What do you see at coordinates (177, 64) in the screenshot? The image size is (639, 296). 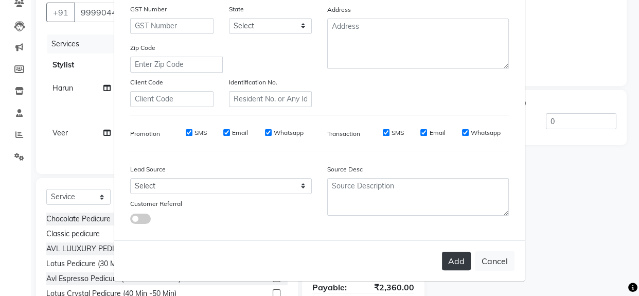 I see `input: Enter Zip Code` at bounding box center [177, 64].